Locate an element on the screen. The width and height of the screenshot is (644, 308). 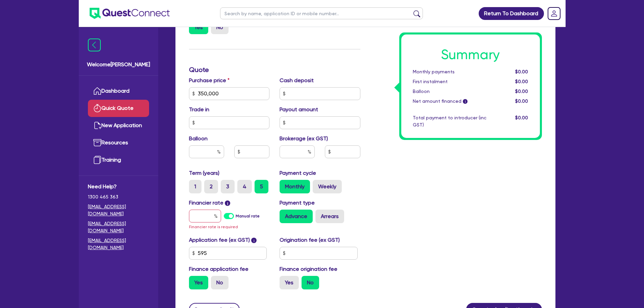
h3: Quote is located at coordinates (274, 70).